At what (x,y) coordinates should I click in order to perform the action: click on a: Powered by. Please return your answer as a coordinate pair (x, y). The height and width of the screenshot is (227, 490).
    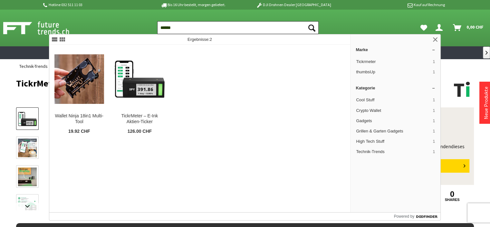
    Looking at the image, I should click on (417, 217).